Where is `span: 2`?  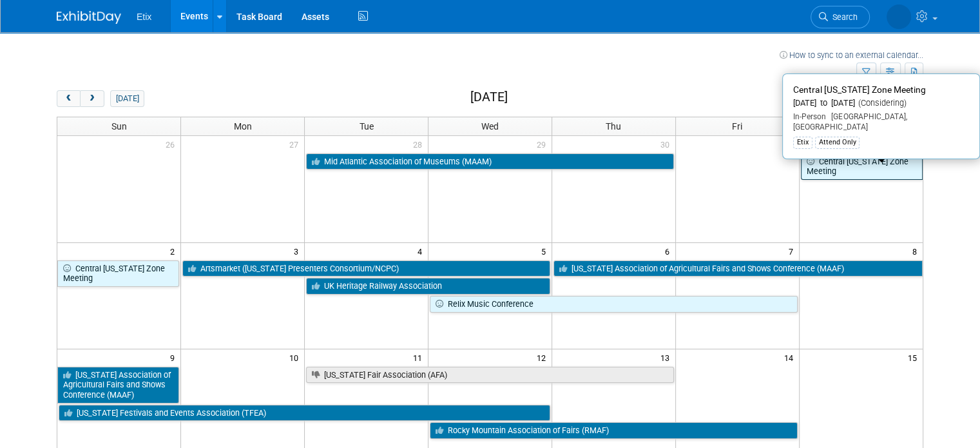 span: 2 is located at coordinates (175, 250).